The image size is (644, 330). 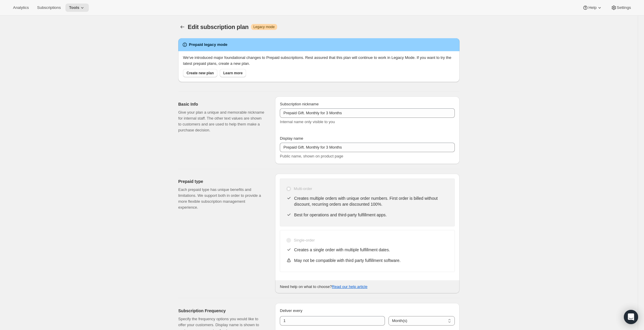 I want to click on span: Edit subscription plan, so click(x=218, y=27).